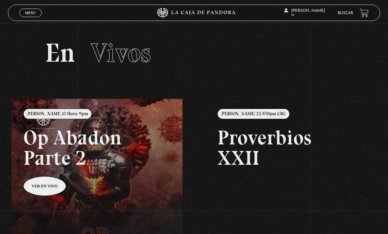 The height and width of the screenshot is (234, 388). I want to click on span: Menu, so click(30, 13).